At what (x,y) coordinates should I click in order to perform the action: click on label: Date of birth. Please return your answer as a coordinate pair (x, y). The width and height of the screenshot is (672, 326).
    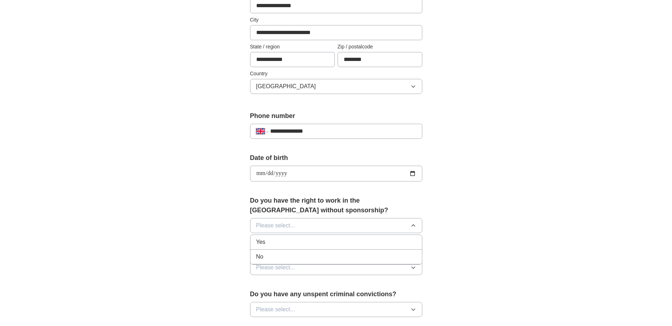
    Looking at the image, I should click on (336, 158).